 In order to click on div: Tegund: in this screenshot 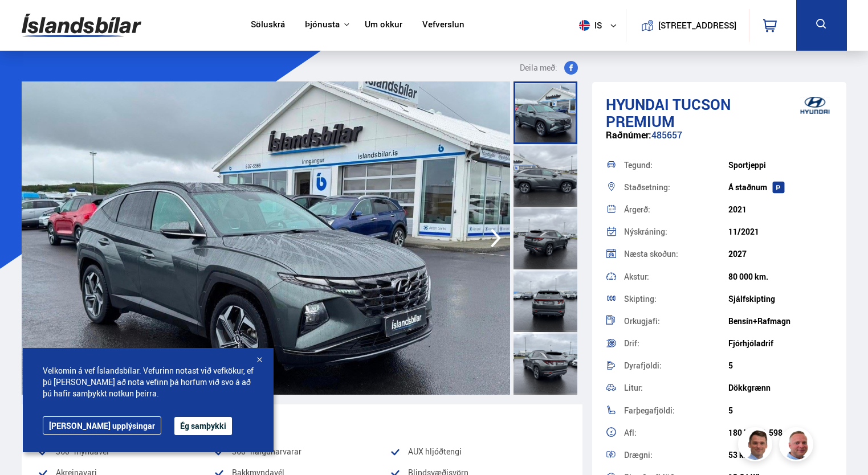, I will do `click(676, 166)`.